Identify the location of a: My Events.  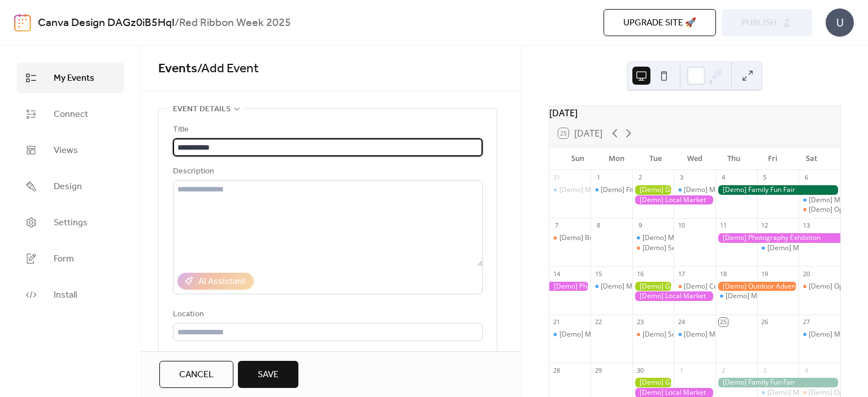
(70, 78).